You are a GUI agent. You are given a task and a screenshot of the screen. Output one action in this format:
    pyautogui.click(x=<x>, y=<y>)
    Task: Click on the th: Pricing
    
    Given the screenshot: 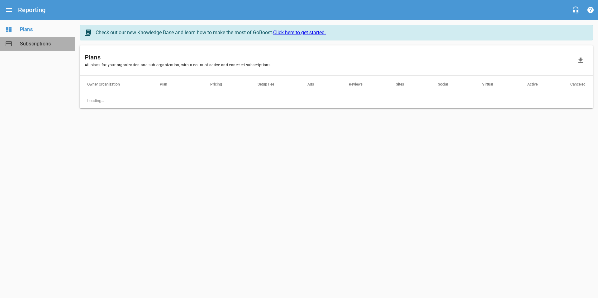 What is the action you would take?
    pyautogui.click(x=216, y=84)
    